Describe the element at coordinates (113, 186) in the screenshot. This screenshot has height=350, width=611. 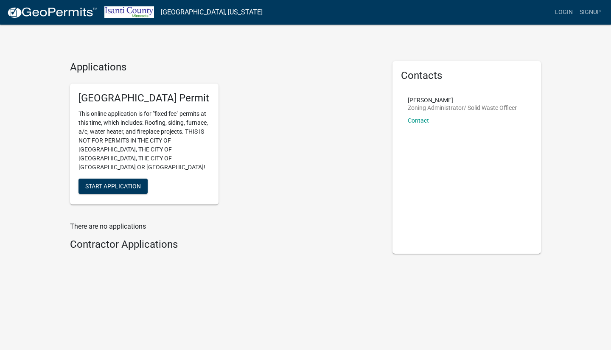
I see `button: Start Application` at that location.